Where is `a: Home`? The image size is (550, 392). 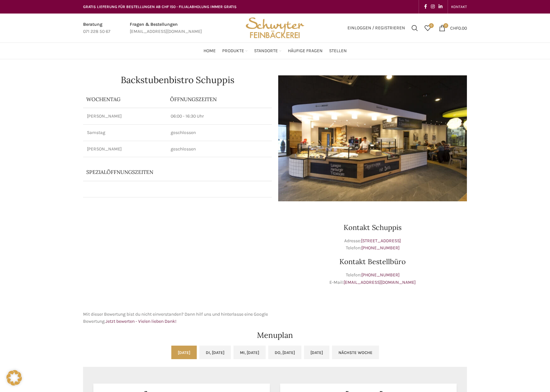
a: Home is located at coordinates (209, 51).